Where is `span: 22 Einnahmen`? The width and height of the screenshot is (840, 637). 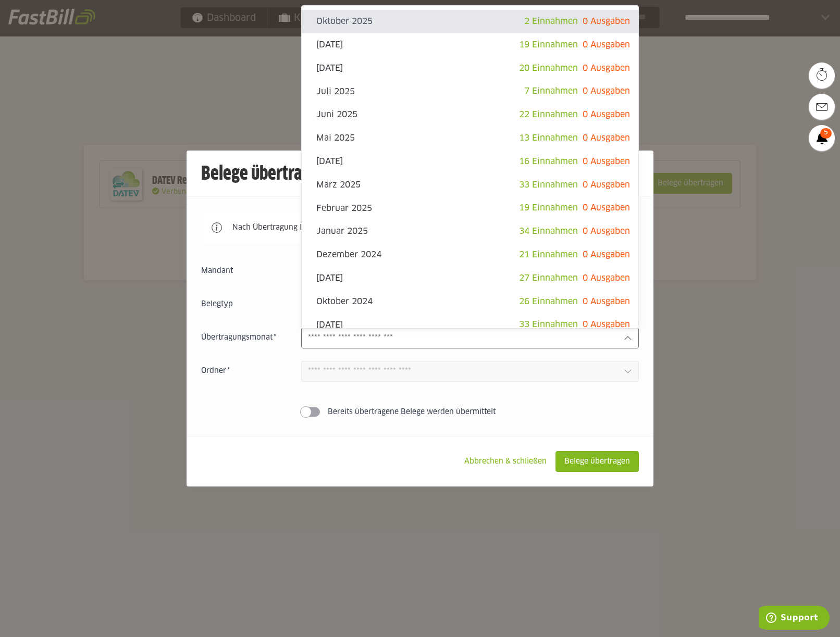
span: 22 Einnahmen is located at coordinates (548, 114).